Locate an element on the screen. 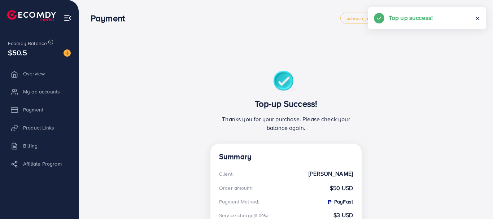 This screenshot has width=493, height=219. h3: Top-up Success! is located at coordinates (286, 104).